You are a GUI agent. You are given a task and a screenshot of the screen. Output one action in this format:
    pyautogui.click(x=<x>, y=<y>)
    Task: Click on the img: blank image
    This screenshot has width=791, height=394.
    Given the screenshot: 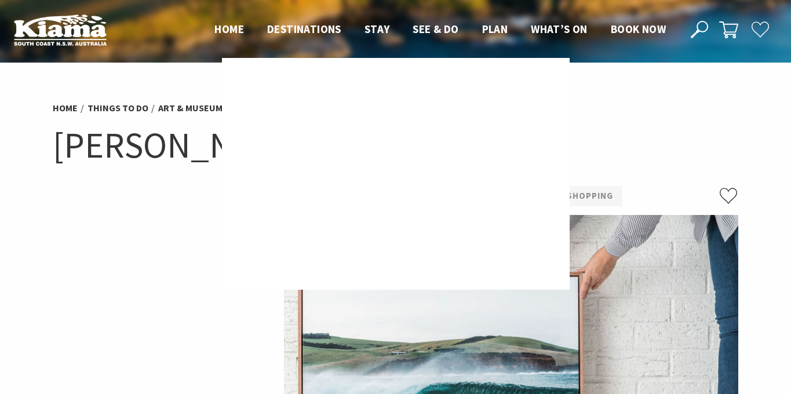 What is the action you would take?
    pyautogui.click(x=396, y=174)
    